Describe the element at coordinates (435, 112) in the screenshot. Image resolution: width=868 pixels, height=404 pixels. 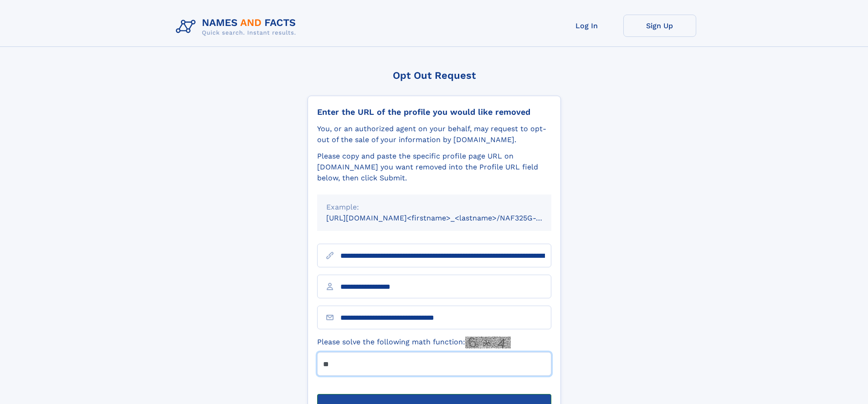
I see `div: Enter the URL of the profile you would like removed` at that location.